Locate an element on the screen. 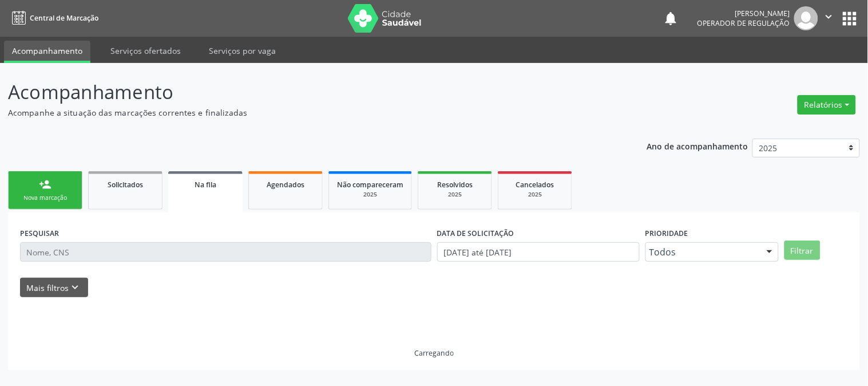  label: PESQUISAR is located at coordinates (40, 233).